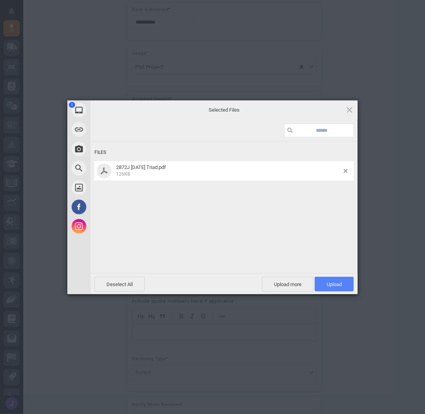 The image size is (425, 414). Describe the element at coordinates (288, 284) in the screenshot. I see `span: Upload more` at that location.